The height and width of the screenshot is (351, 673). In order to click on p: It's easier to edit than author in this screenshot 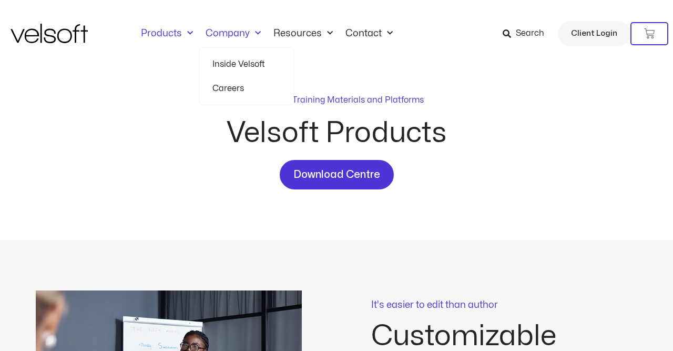, I will do `click(505, 305)`.